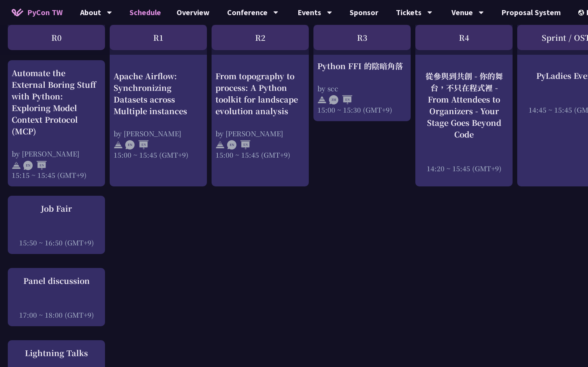  Describe the element at coordinates (56, 209) in the screenshot. I see `div: Job Fair` at that location.